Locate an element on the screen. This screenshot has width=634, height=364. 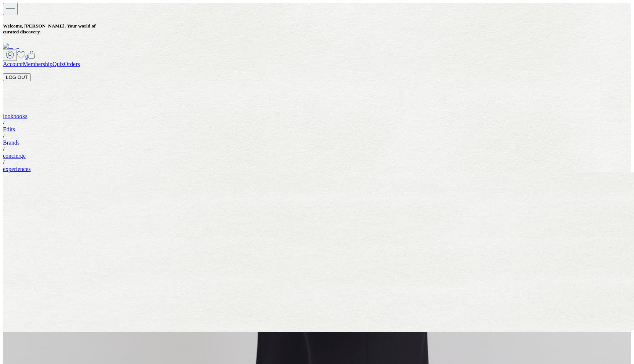
img: logo is located at coordinates (11, 46).